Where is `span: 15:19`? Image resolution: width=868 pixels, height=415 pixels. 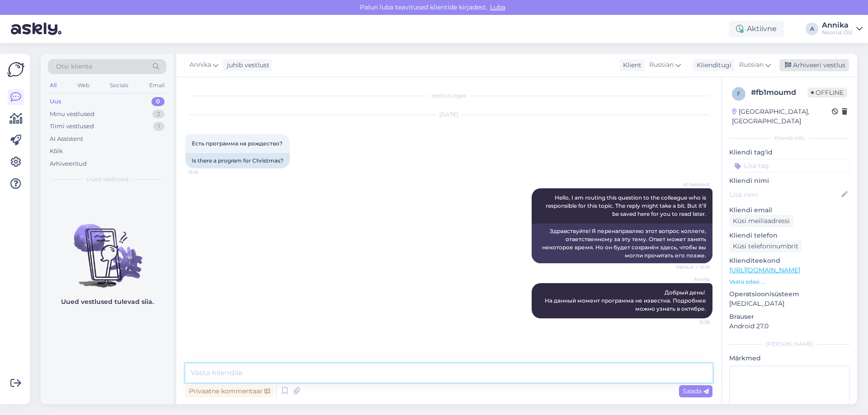 span: 15:19 is located at coordinates (205, 172).